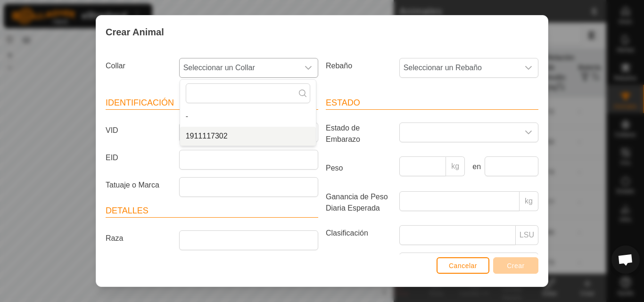 This screenshot has height=302, width=644. Describe the element at coordinates (212, 104) in the screenshot. I see `header: Identificación` at that location.